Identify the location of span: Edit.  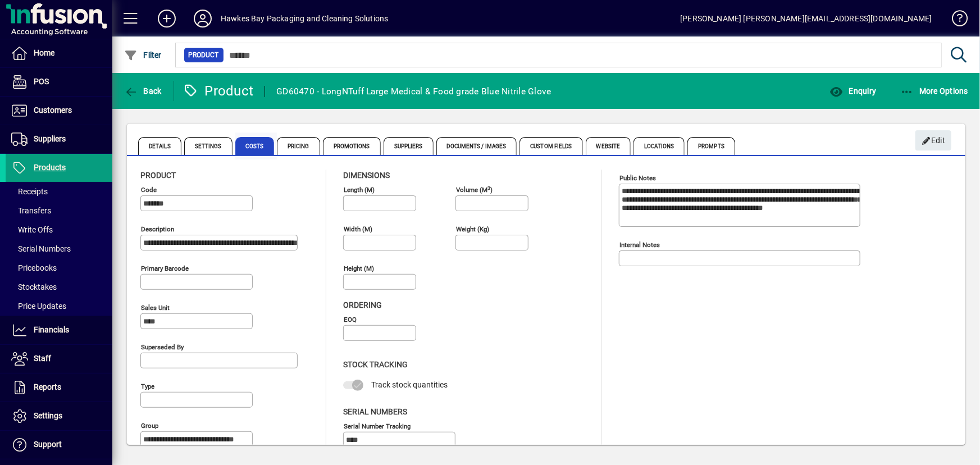
(933, 140).